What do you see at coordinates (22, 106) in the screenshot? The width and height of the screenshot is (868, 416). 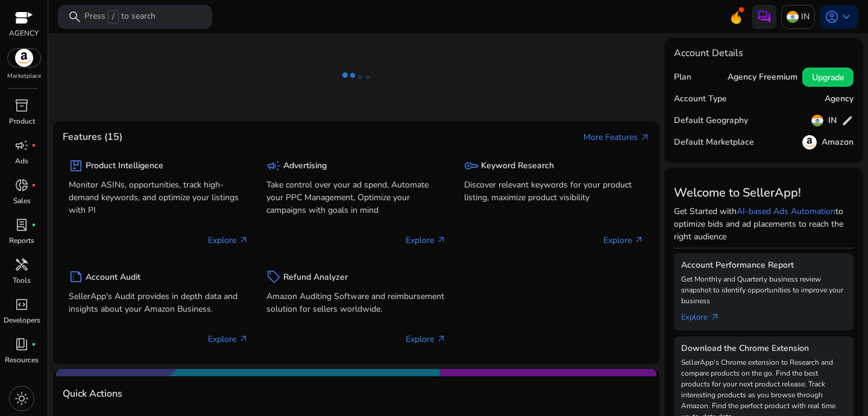 I see `span: inventory_2` at bounding box center [22, 106].